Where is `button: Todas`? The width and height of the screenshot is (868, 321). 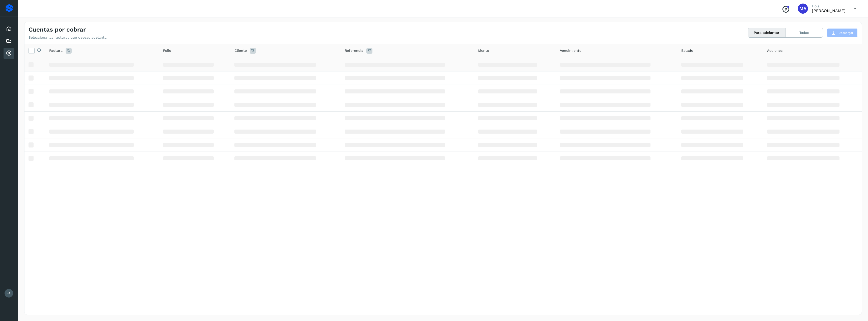
button: Todas is located at coordinates (804, 33).